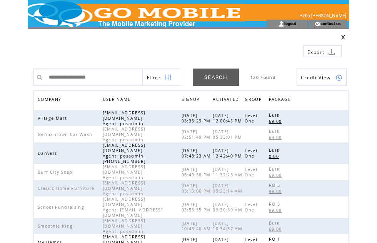 This screenshot has height=243, width=377. What do you see at coordinates (322, 77) in the screenshot?
I see `a: Credit View` at bounding box center [322, 77].